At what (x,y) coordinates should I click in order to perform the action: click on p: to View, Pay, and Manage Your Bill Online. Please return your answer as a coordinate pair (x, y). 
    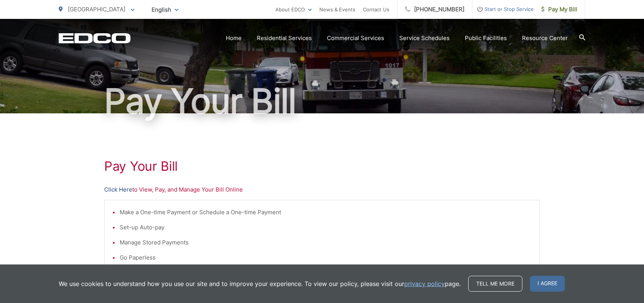
    Looking at the image, I should click on (322, 190).